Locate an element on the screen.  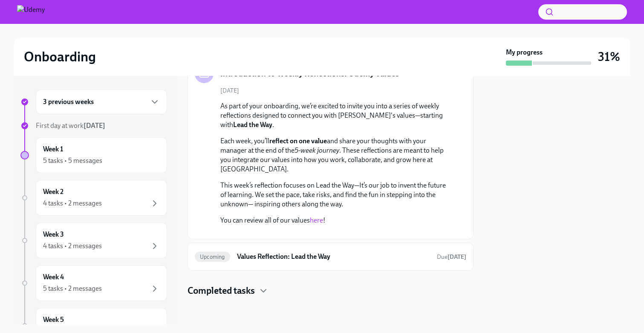
h4: Completed tasks is located at coordinates (221, 291).